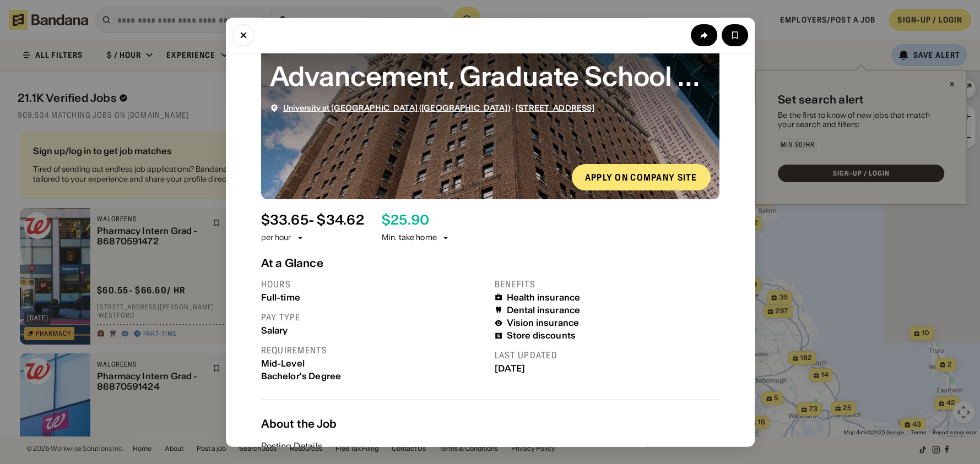 The width and height of the screenshot is (980, 464). Describe the element at coordinates (607, 284) in the screenshot. I see `div: Benefits` at that location.